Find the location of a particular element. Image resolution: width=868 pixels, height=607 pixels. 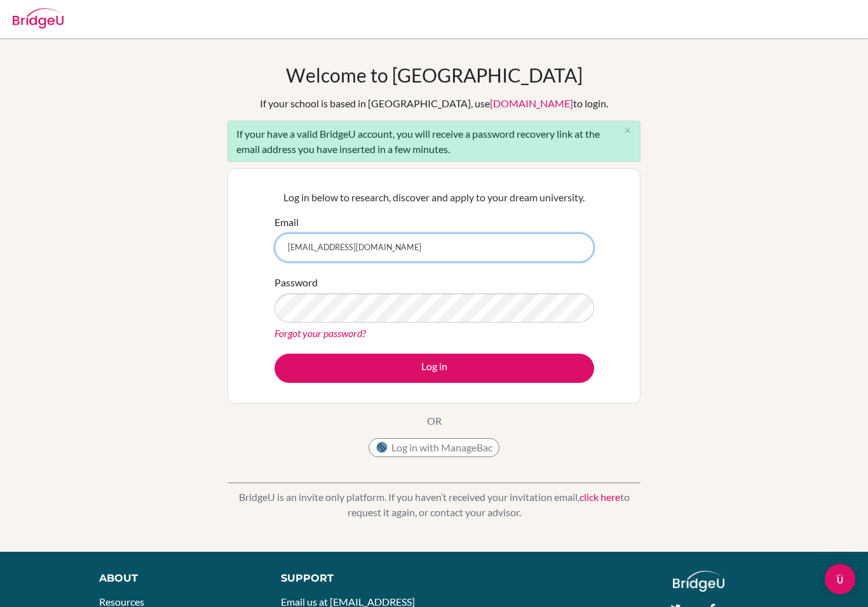

label: Password is located at coordinates (296, 283).